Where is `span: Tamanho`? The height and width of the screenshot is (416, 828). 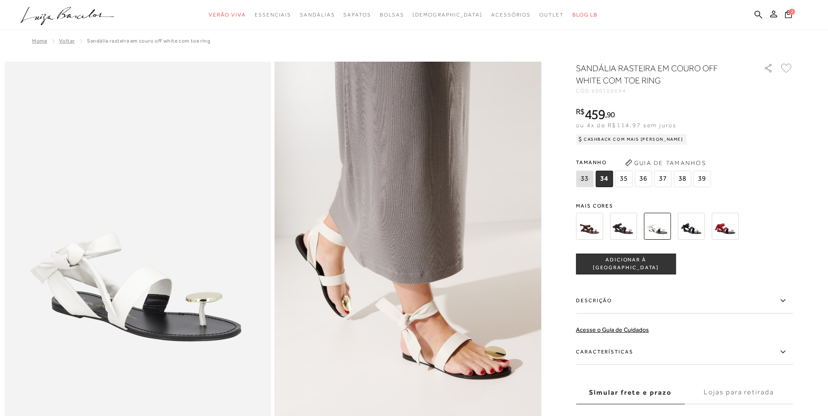
span: Tamanho is located at coordinates (644, 163).